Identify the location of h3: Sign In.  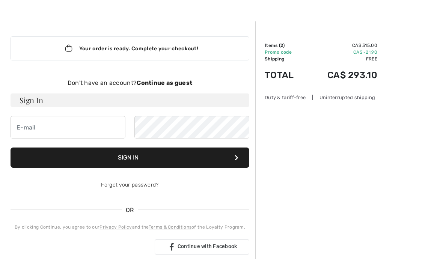
(130, 100).